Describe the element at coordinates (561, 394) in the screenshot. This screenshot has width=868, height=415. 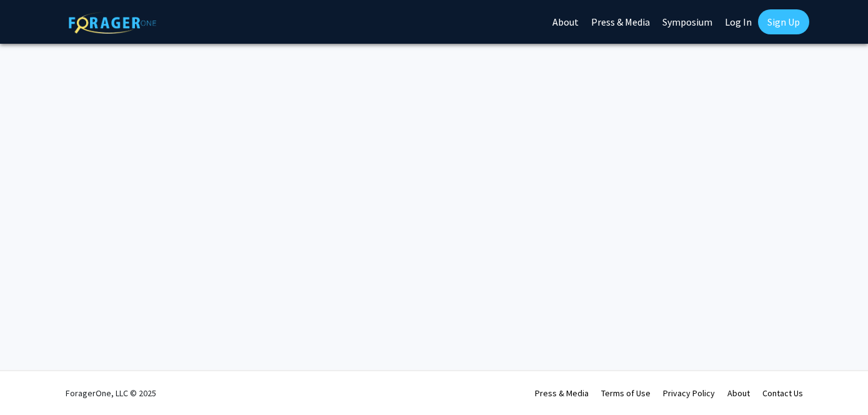
I see `a: Press & Media` at that location.